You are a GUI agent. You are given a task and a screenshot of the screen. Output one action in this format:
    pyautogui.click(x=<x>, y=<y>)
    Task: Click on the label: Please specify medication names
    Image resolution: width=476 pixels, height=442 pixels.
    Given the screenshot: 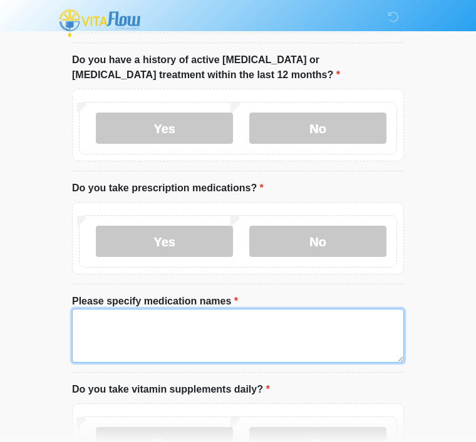 What is the action you would take?
    pyautogui.click(x=155, y=302)
    